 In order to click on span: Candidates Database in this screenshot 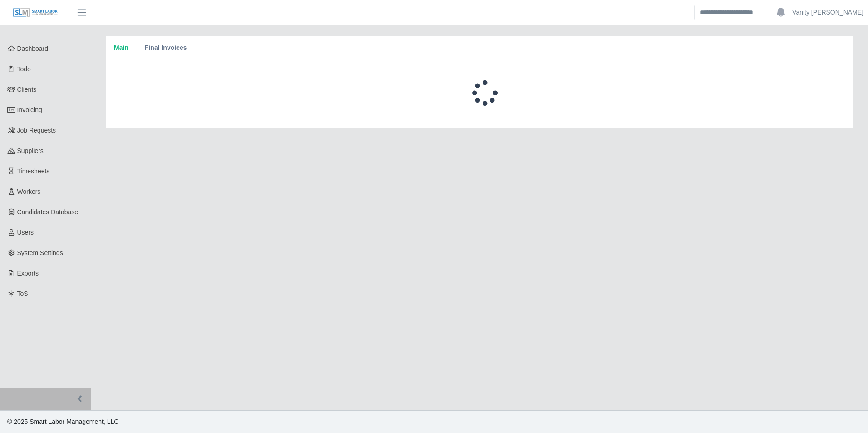, I will do `click(48, 212)`.